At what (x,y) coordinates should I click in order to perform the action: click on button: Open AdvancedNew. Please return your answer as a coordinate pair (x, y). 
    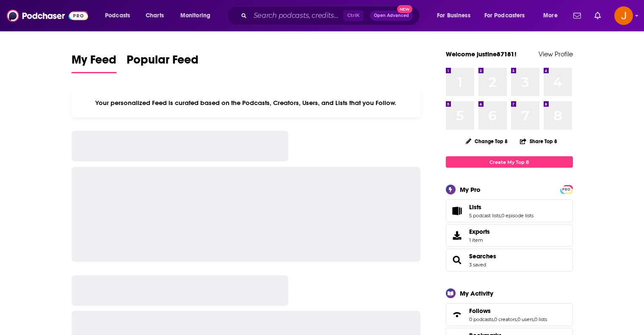
    Looking at the image, I should click on (391, 16).